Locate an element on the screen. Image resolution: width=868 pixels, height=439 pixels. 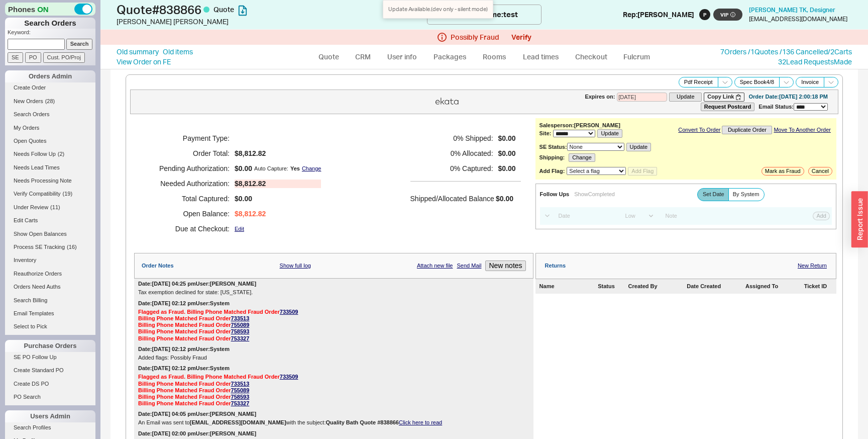
span: New Orders is located at coordinates (28, 101).